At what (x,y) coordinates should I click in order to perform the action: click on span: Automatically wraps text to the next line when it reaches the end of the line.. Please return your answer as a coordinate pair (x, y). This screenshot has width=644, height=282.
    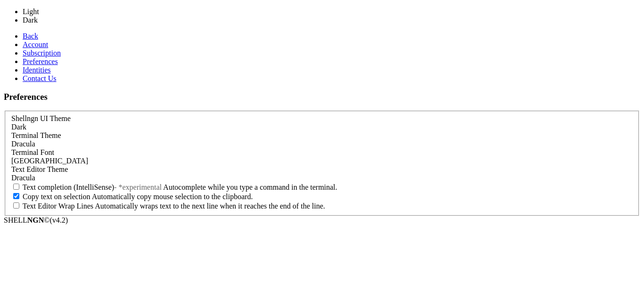
    Looking at the image, I should click on (210, 206).